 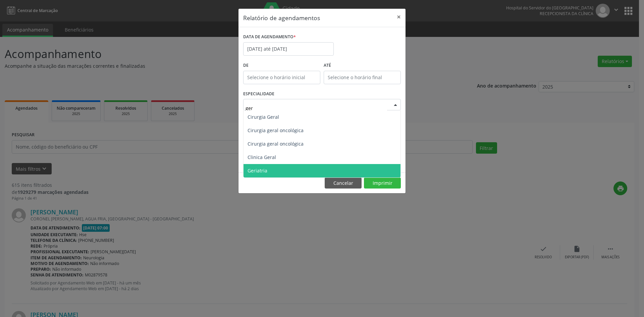 I want to click on label: ATÉ, so click(x=362, y=65).